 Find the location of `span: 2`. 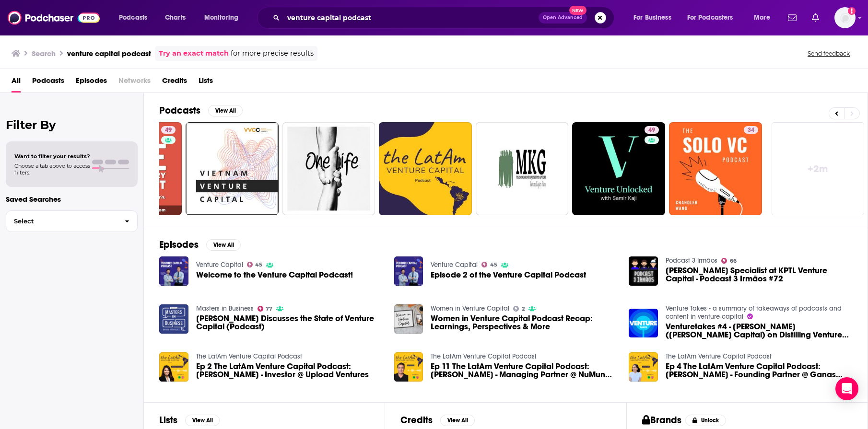

span: 2 is located at coordinates (523, 309).